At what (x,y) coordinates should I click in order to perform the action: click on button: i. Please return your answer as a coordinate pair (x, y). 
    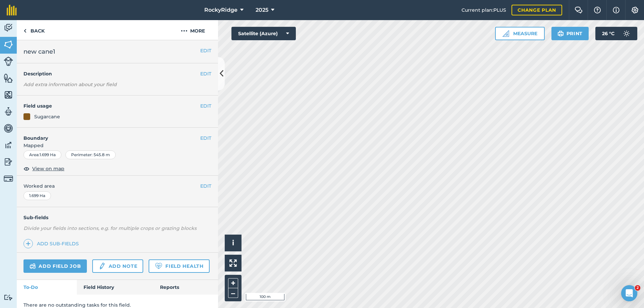
    Looking at the image, I should click on (234, 243).